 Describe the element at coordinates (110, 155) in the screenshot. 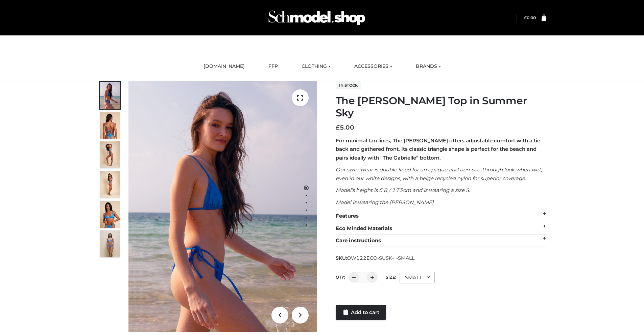

I see `img: 4.Alex-top_CN-1-1-2.jpg` at that location.